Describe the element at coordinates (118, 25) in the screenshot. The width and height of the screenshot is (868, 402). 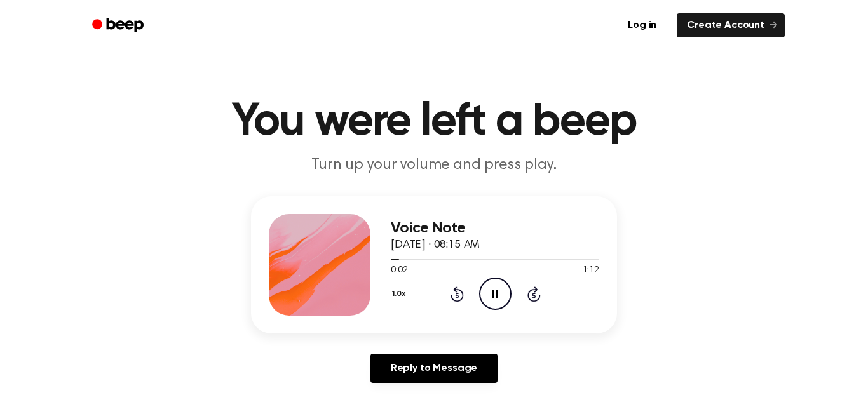
I see `a: Beep` at that location.